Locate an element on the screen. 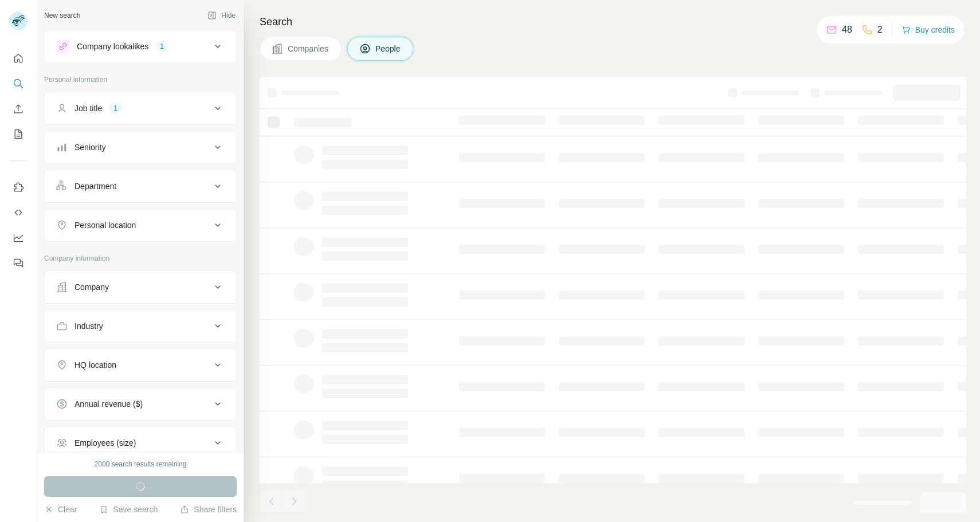 The height and width of the screenshot is (522, 980). button: Quick start is located at coordinates (18, 59).